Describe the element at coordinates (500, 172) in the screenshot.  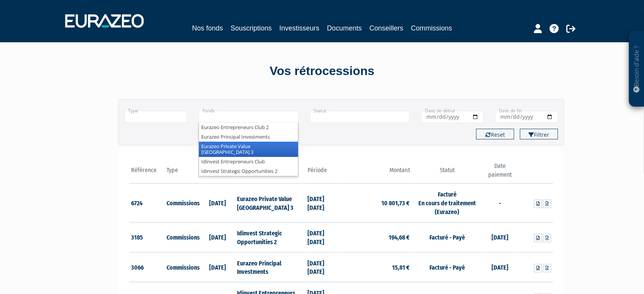
I see `th: Date paiement` at that location.